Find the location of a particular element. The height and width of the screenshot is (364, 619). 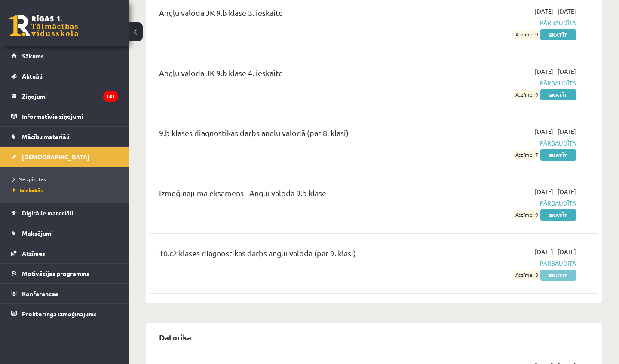

span: Sākums is located at coordinates (33, 56).